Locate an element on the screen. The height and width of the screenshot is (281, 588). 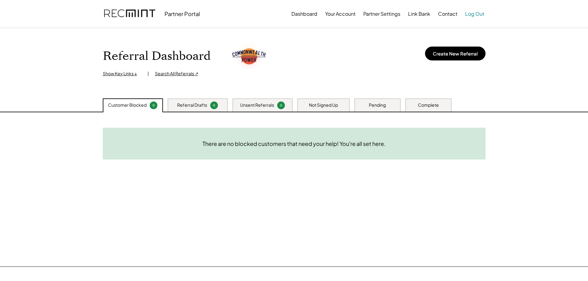
div: Show Key Links ↓ is located at coordinates (122, 74).